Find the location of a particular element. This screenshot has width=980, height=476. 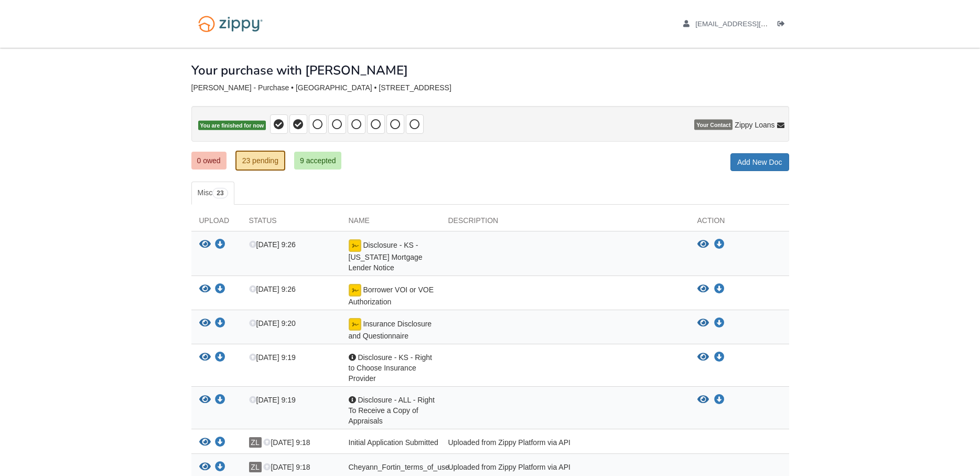

img: Logo is located at coordinates (230, 23).